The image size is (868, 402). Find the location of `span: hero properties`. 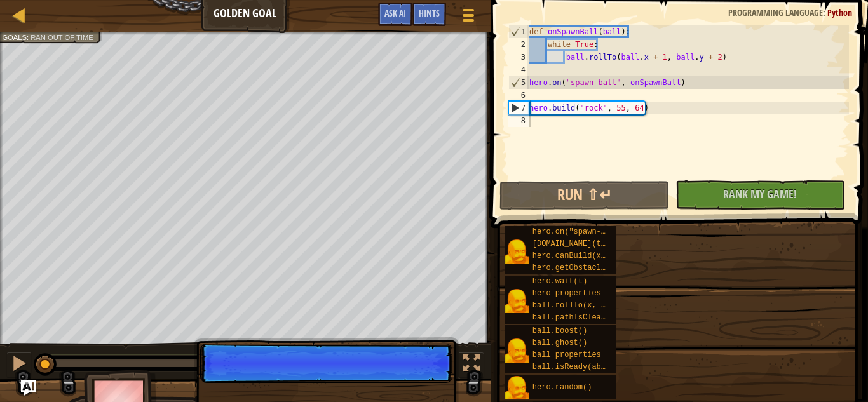

span: hero properties is located at coordinates (567, 293).